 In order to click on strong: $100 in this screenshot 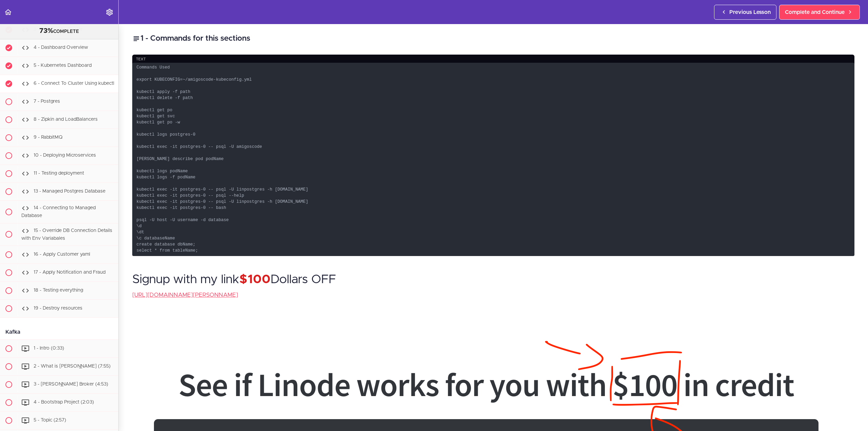, I will do `click(255, 280)`.